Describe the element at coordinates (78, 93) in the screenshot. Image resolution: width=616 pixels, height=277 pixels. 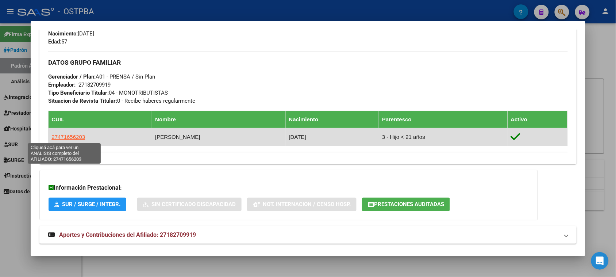
I see `strong: Tipo Beneficiario Titular:` at that location.